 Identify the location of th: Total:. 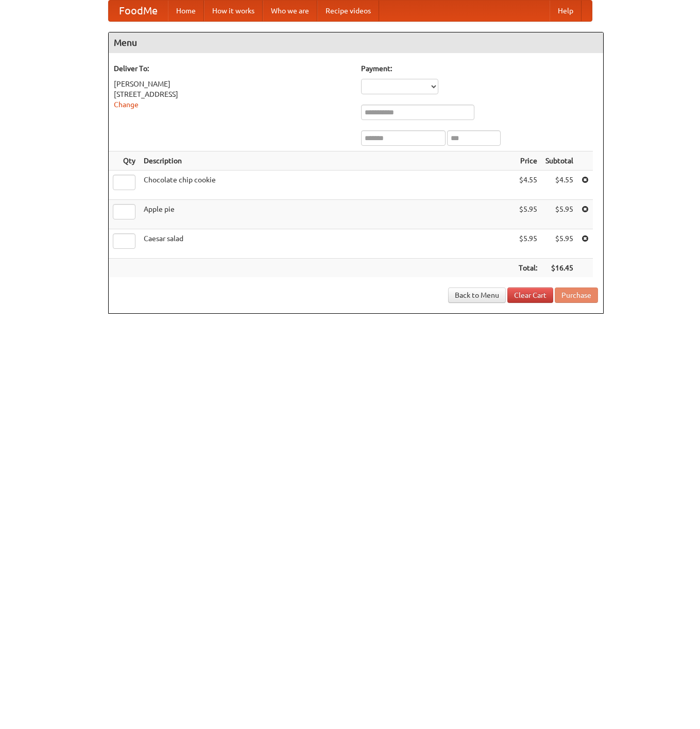
(528, 268).